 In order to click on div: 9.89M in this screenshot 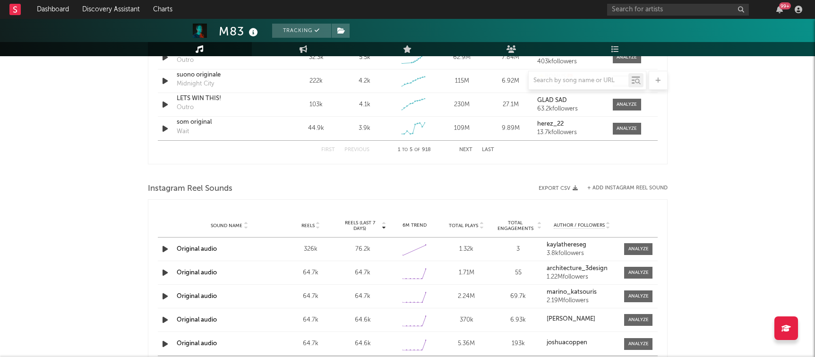, I will do `click(510, 129)`.